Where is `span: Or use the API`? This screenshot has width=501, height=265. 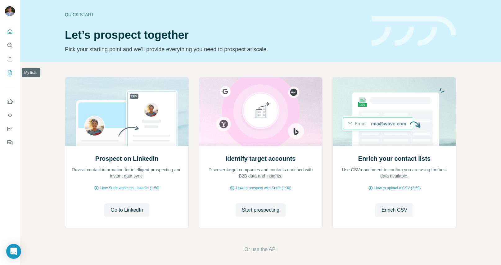 span: Or use the API is located at coordinates (261, 250).